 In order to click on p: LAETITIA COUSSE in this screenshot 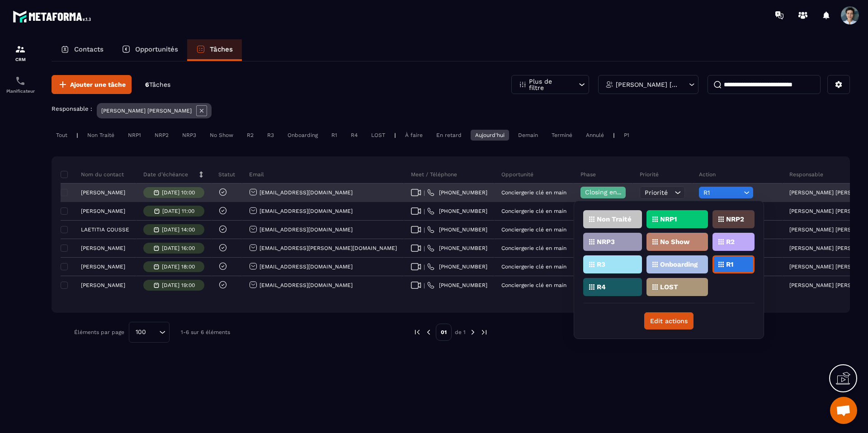, I will do `click(105, 230)`.